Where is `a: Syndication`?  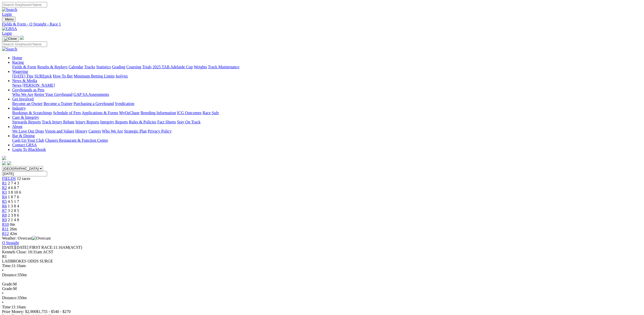 a: Syndication is located at coordinates (125, 103).